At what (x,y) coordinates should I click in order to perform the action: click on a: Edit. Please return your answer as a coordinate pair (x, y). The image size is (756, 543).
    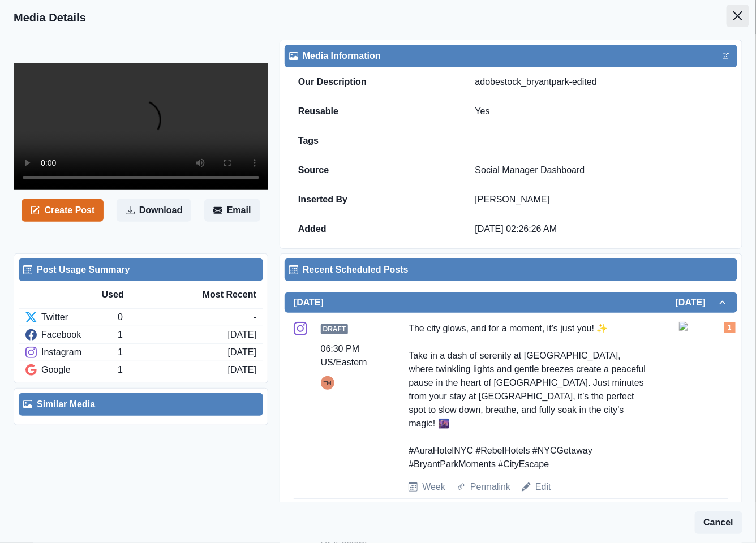
    Looking at the image, I should click on (543, 487).